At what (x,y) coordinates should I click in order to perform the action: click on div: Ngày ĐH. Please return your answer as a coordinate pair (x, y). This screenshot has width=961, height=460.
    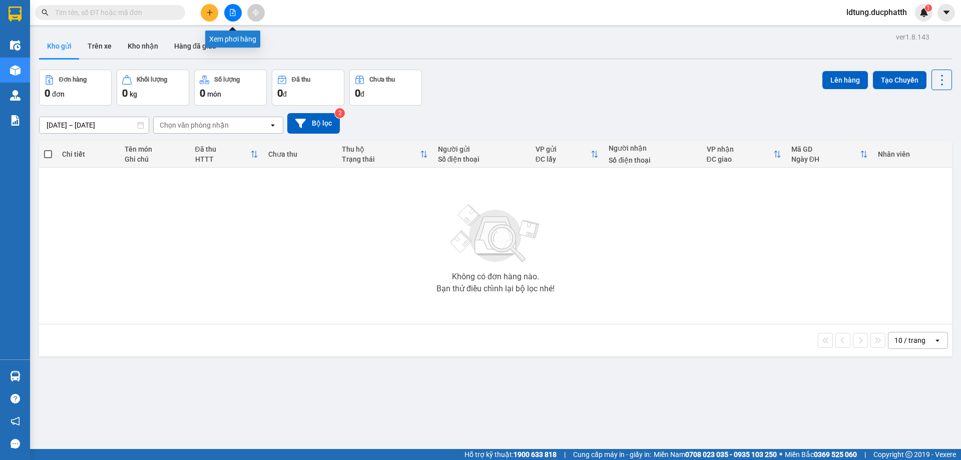
    Looking at the image, I should click on (825, 159).